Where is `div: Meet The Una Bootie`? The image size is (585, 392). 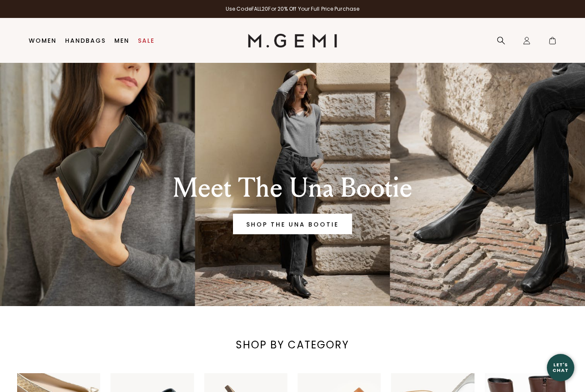 div: Meet The Una Bootie is located at coordinates (292, 188).